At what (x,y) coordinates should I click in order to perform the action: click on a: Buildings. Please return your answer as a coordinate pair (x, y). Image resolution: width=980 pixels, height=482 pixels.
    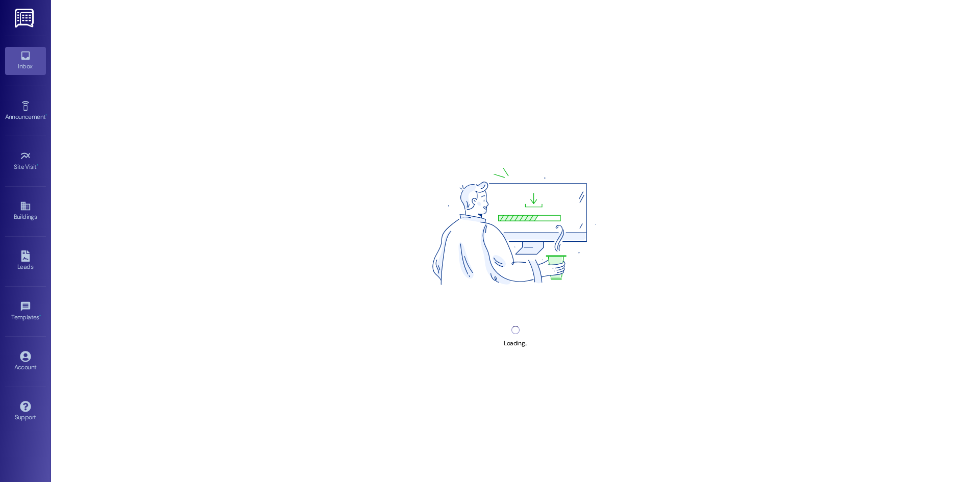
    Looking at the image, I should click on (25, 211).